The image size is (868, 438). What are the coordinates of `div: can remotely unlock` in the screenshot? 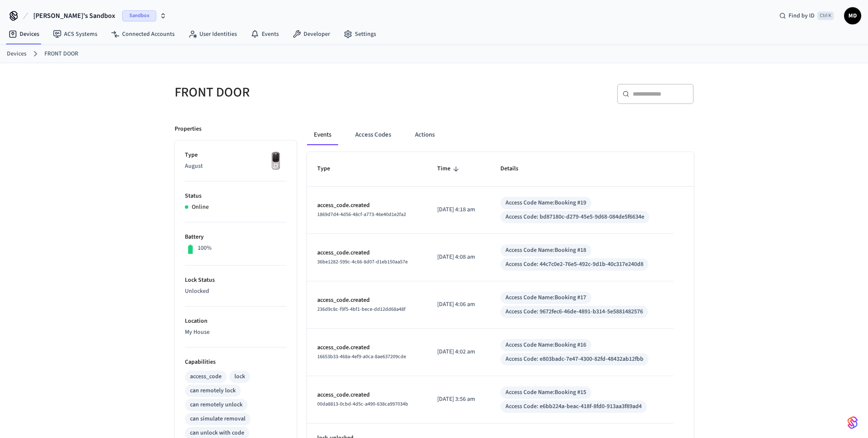 It's located at (216, 405).